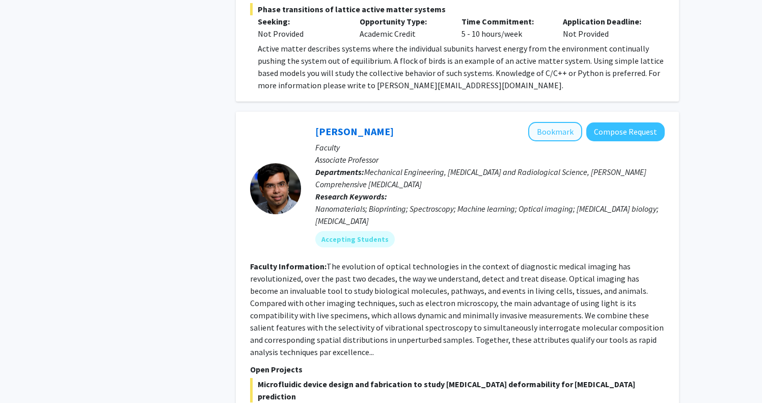  I want to click on button: Compose Request to Ishan Barman, so click(626, 131).